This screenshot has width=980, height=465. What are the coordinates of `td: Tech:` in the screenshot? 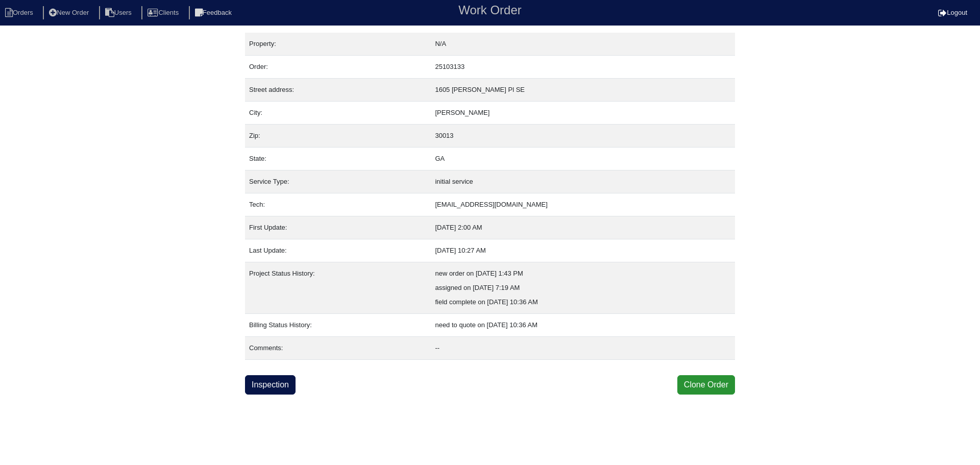 It's located at (338, 205).